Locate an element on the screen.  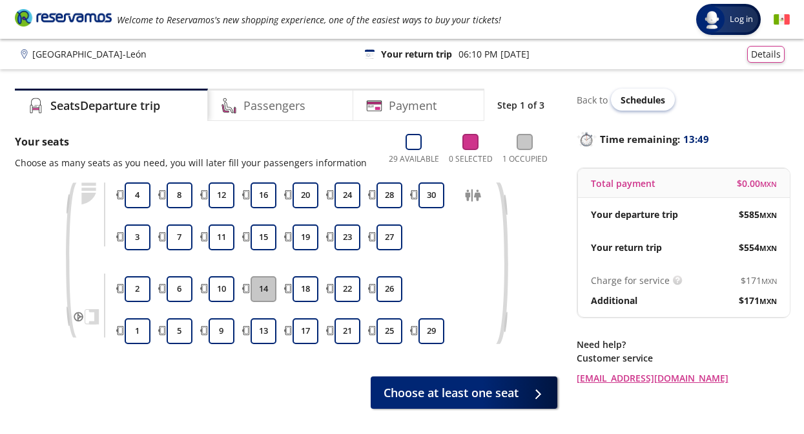
button: 8 is located at coordinates (180, 195).